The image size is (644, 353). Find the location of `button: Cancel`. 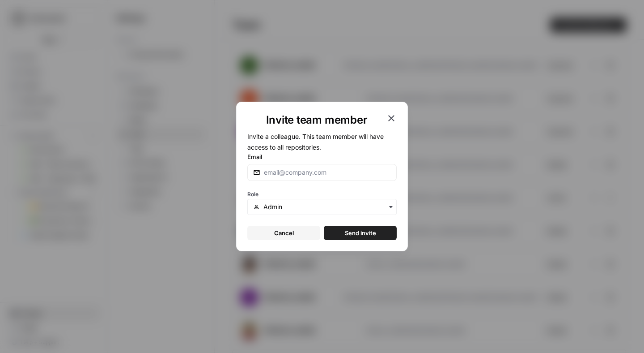

button: Cancel is located at coordinates (284, 233).